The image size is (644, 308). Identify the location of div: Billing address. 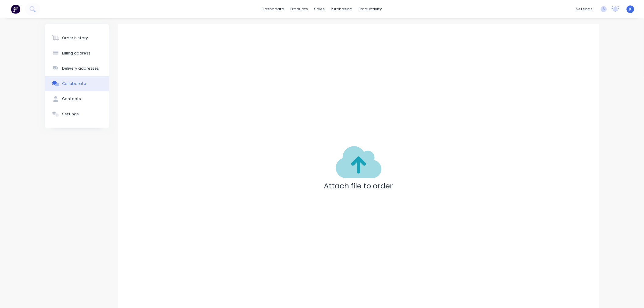
(76, 53).